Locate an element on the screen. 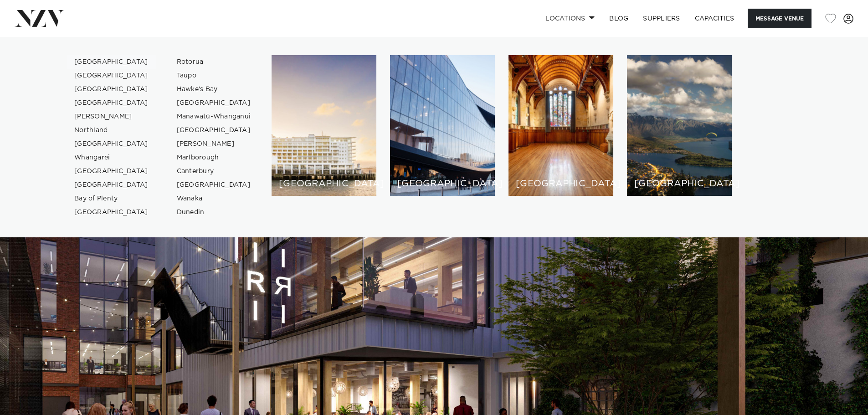  button: Message Venue is located at coordinates (779, 18).